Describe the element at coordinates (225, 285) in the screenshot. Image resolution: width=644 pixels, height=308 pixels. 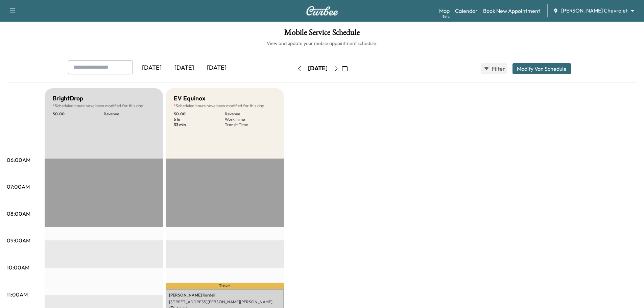
I see `p: Travel` at that location.